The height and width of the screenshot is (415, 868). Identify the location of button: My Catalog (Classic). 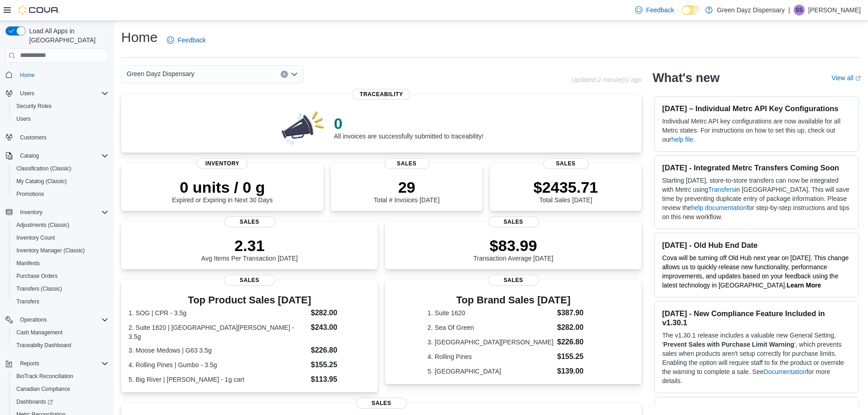
(61, 181).